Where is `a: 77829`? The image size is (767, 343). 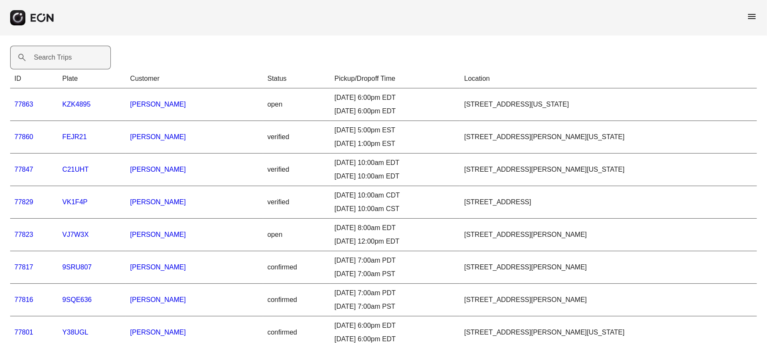 a: 77829 is located at coordinates (24, 202).